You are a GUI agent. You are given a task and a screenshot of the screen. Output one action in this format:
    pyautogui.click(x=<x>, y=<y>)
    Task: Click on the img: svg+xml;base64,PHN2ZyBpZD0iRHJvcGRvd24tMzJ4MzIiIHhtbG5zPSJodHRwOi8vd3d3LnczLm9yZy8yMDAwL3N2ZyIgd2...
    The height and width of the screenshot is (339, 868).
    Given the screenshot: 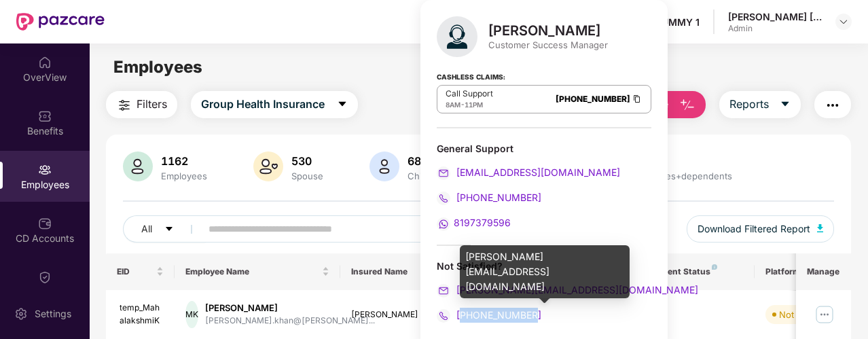 What is the action you would take?
    pyautogui.click(x=843, y=21)
    